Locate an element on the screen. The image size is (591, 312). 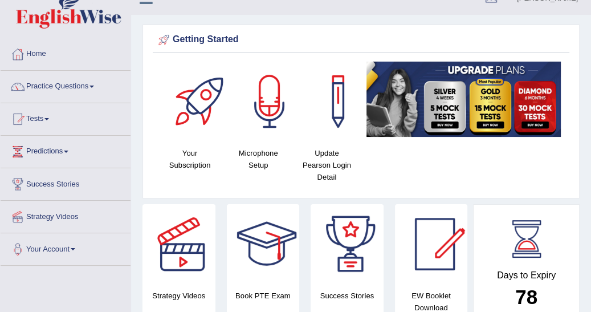
a: Predictions is located at coordinates (66, 150).